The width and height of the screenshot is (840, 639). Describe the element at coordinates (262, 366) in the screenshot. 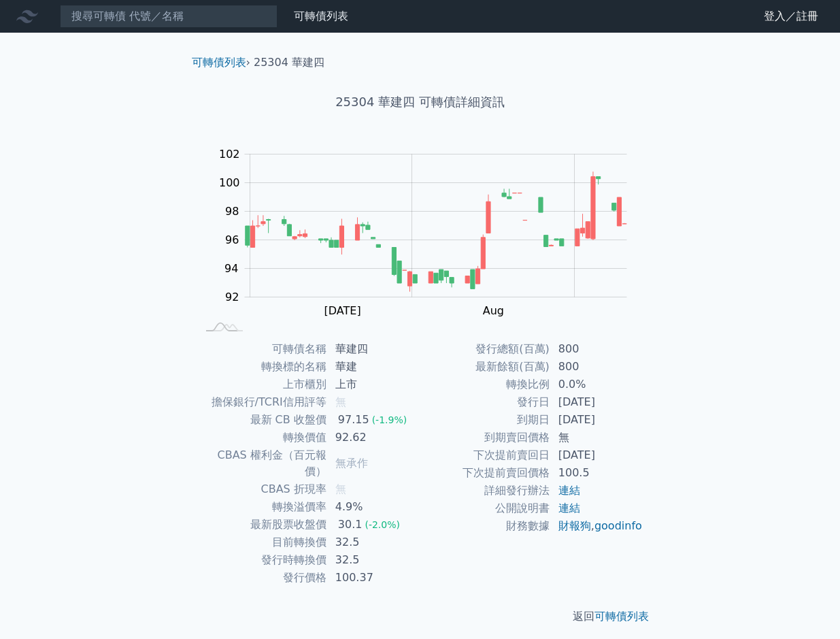

I see `td: 轉換標的名稱` at that location.